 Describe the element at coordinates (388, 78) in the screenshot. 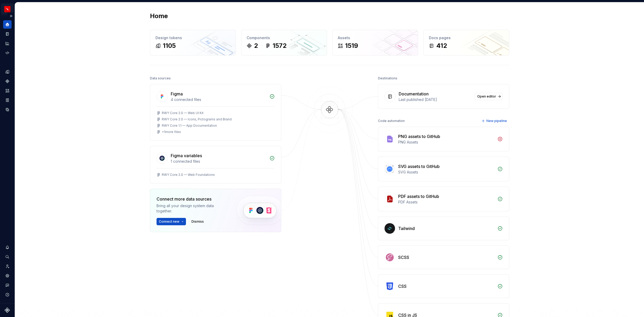

I see `div: Destinations` at that location.